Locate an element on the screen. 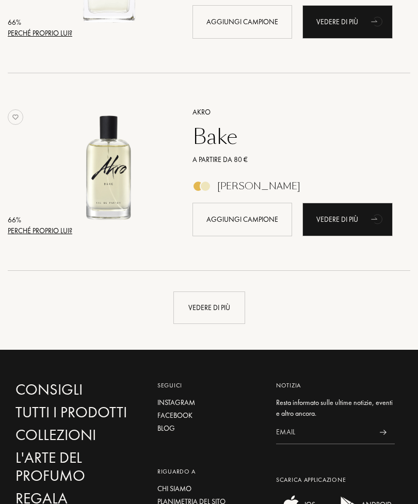 This screenshot has height=504, width=418. a: L'arte del profumo is located at coordinates (75, 467).